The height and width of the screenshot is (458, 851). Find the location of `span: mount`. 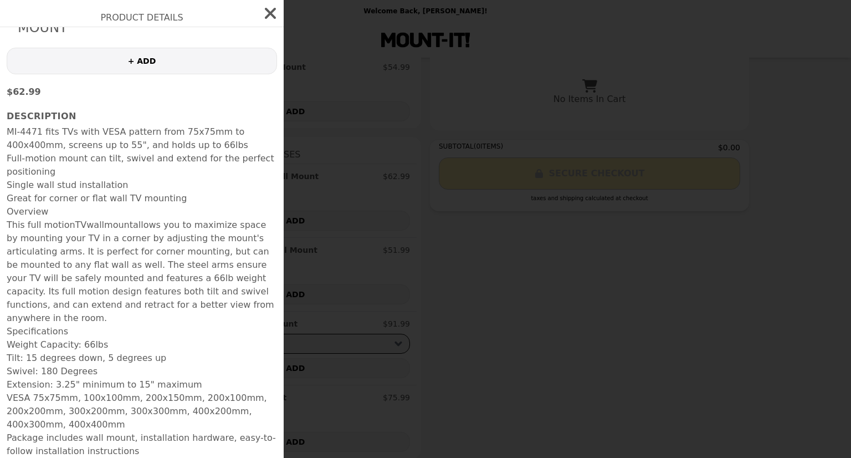

span: mount is located at coordinates (119, 224).